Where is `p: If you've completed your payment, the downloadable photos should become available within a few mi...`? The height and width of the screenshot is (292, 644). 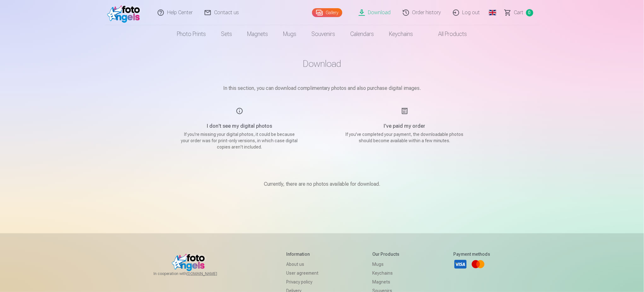 p: If you've completed your payment, the downloadable photos should become available within a few mi... is located at coordinates (405, 137).